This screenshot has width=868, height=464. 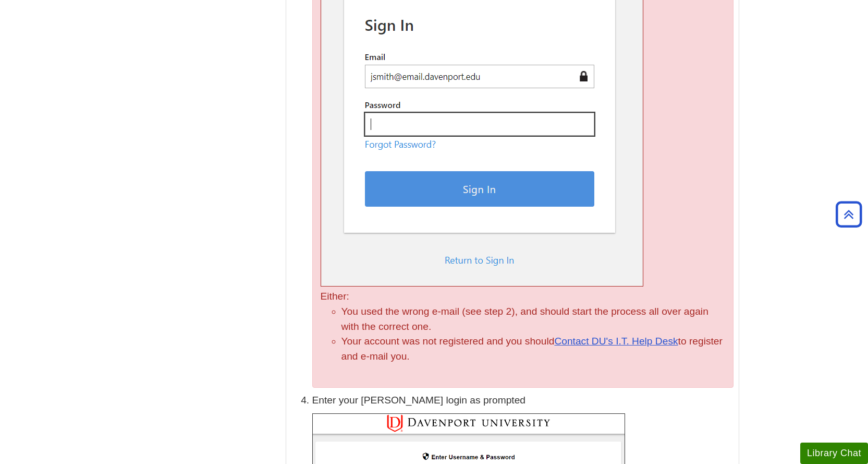 I want to click on li: You used the wrong e-mail (see step 2), and should start the process all over again with the corr..., so click(x=534, y=319).